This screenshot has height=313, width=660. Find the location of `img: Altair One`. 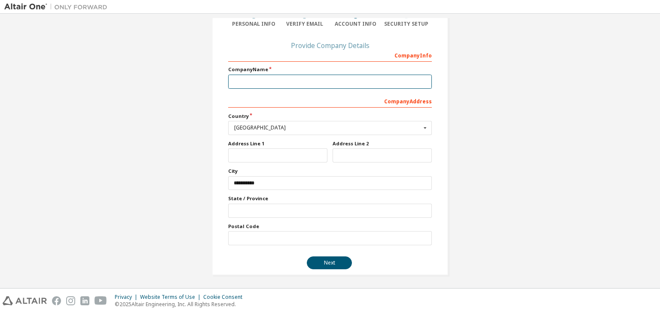

img: Altair One is located at coordinates (58, 7).